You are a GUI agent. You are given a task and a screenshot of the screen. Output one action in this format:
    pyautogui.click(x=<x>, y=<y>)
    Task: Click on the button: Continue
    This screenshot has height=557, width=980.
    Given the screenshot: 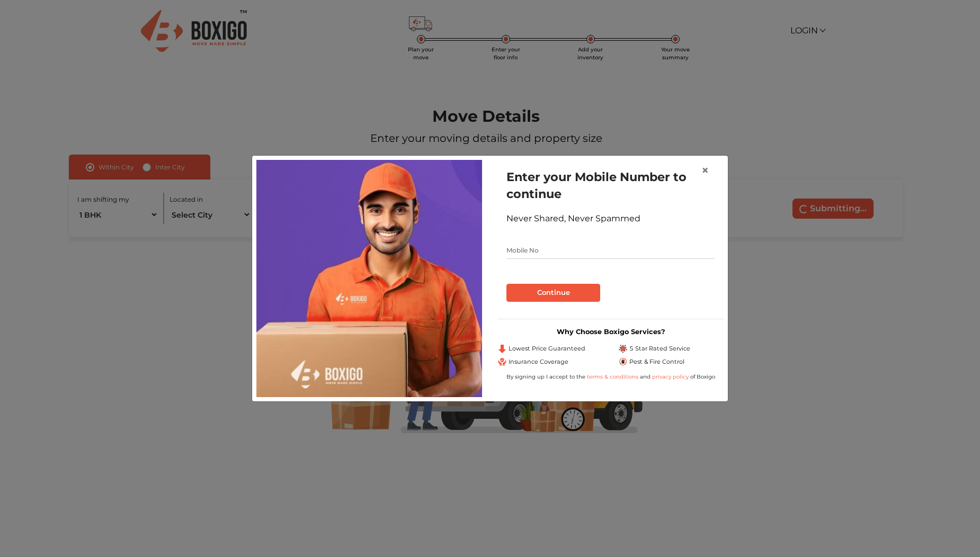 What is the action you would take?
    pyautogui.click(x=553, y=293)
    